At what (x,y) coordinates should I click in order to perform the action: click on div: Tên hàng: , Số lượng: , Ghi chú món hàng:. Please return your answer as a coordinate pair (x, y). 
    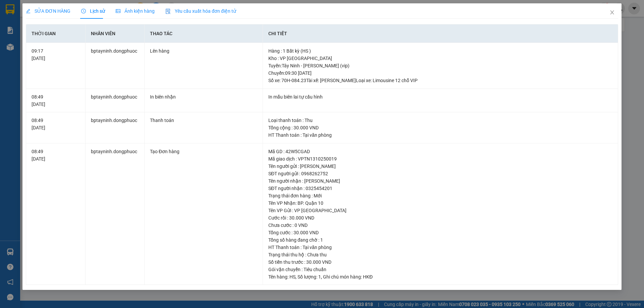
    Looking at the image, I should click on (440, 277).